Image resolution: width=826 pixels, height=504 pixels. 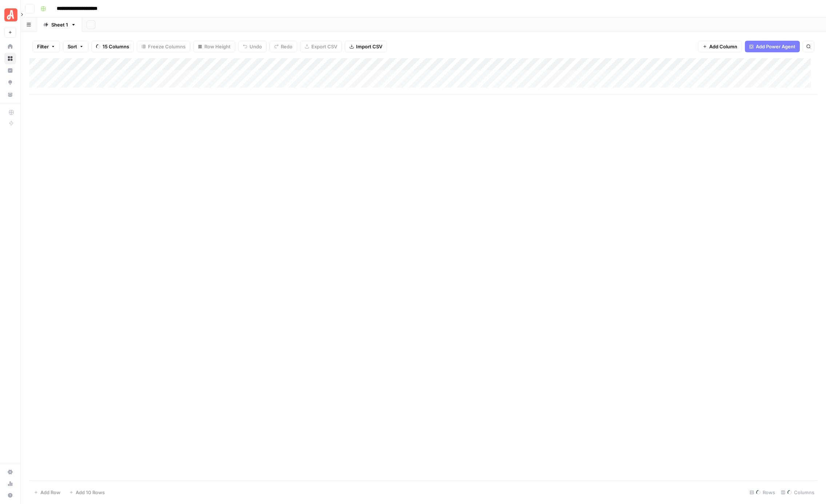 What do you see at coordinates (91, 492) in the screenshot?
I see `span: Add 10 Rows` at bounding box center [91, 492].